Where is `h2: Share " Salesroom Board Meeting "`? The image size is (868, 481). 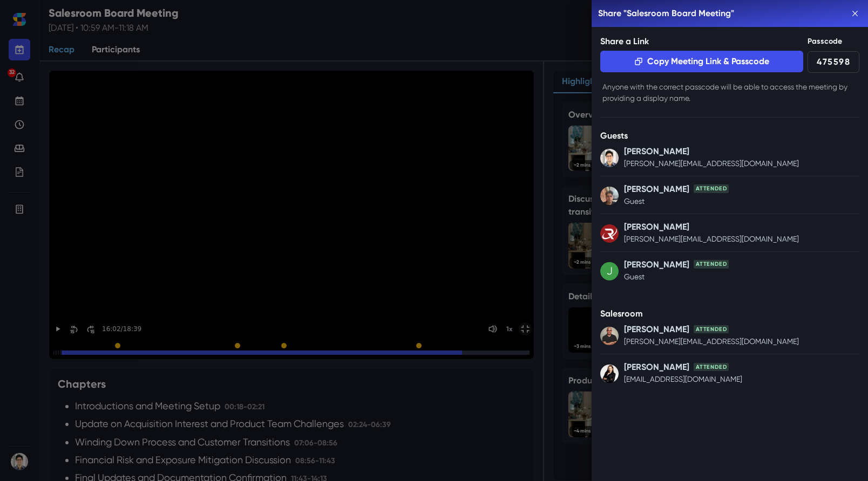 h2: Share " Salesroom Board Meeting " is located at coordinates (666, 13).